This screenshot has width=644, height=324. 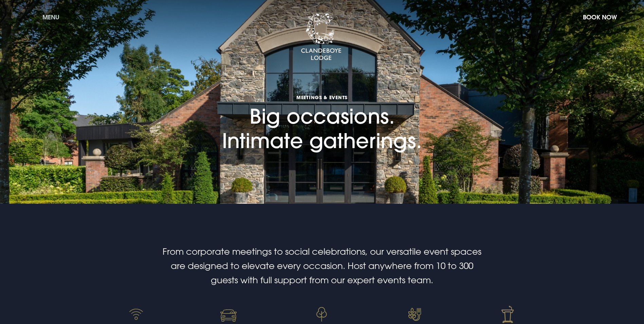 What do you see at coordinates (43, 17) in the screenshot?
I see `button: Menu` at bounding box center [43, 17].